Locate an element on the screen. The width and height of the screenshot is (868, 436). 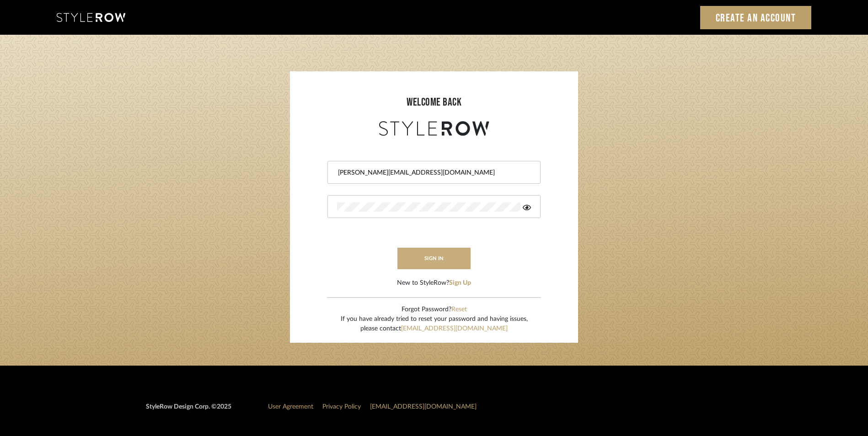
a: Privacy Policy is located at coordinates (342, 406).